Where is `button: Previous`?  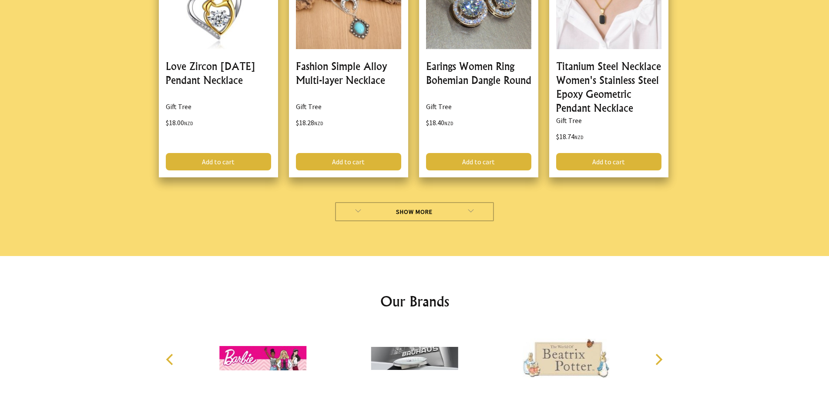
button: Previous is located at coordinates (171, 360).